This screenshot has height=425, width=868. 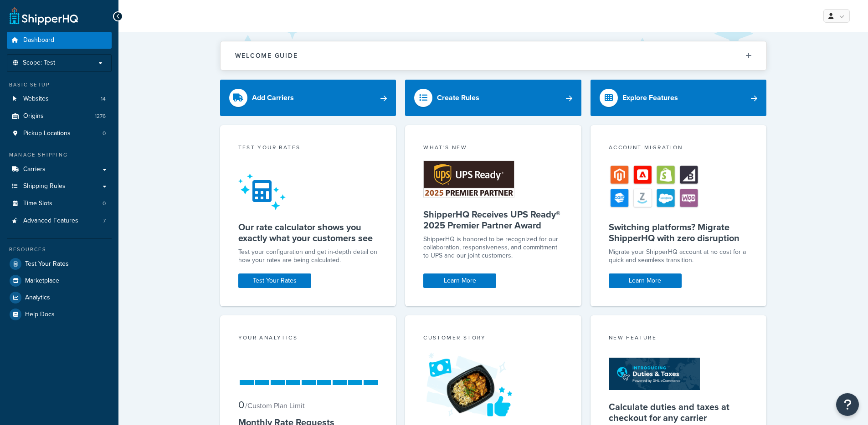 What do you see at coordinates (678, 338) in the screenshot?
I see `div: New Feature` at bounding box center [678, 338].